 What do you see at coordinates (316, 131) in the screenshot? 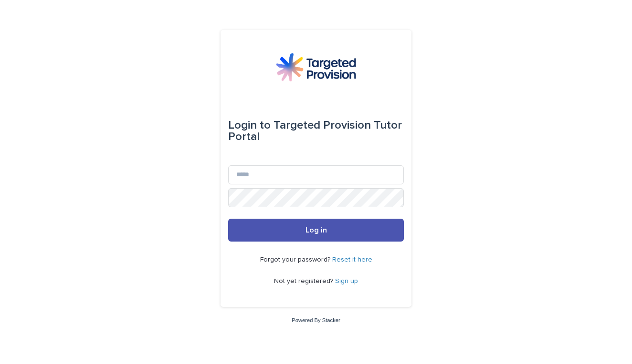
I see `div: Targeted Provision Tutor Portal` at bounding box center [316, 131].